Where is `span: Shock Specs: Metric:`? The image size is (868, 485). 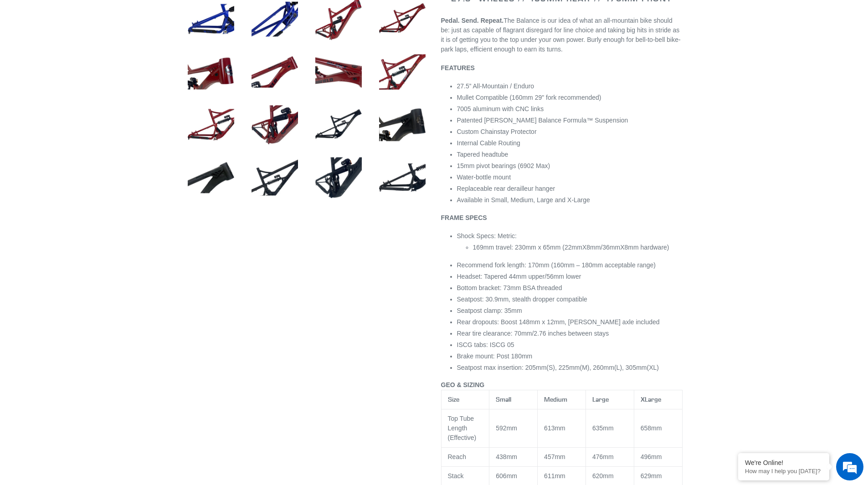
span: Shock Specs: Metric: is located at coordinates (487, 236).